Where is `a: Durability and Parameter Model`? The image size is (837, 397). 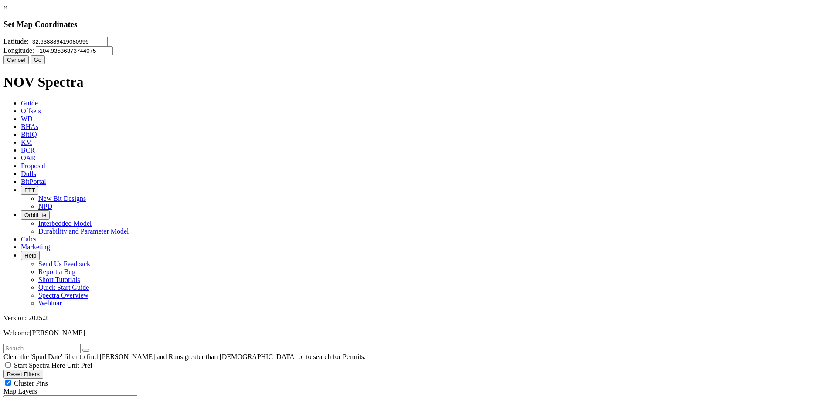 a: Durability and Parameter Model is located at coordinates (84, 231).